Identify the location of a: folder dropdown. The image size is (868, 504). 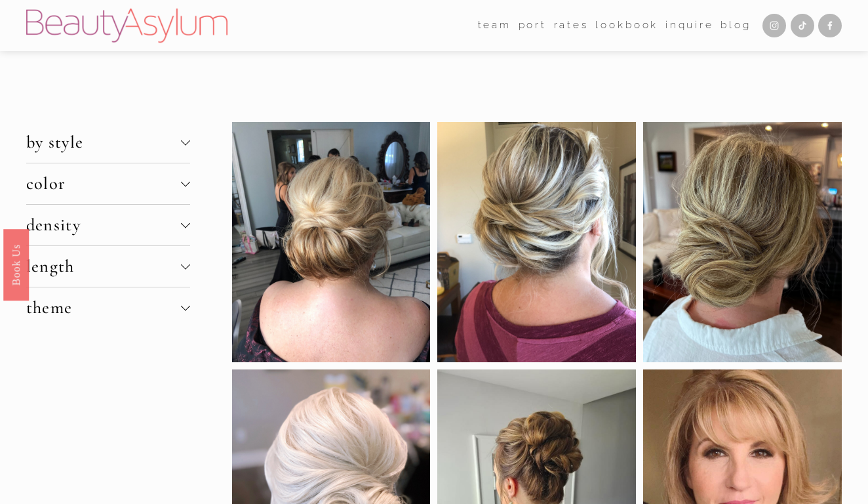
(494, 26).